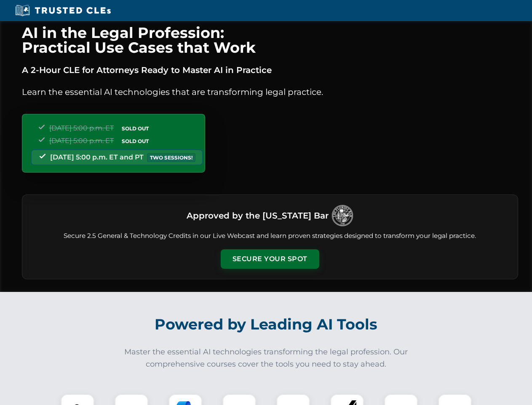 The width and height of the screenshot is (532, 405). Describe the element at coordinates (270, 70) in the screenshot. I see `p: A 2-Hour CLE for Attorneys Ready to Master AI in Practice` at that location.